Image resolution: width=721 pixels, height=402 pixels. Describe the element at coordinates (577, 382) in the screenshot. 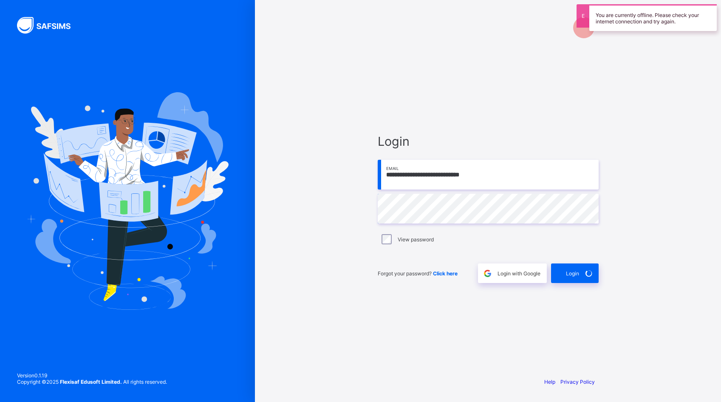

I see `a: Privacy Policy` at that location.